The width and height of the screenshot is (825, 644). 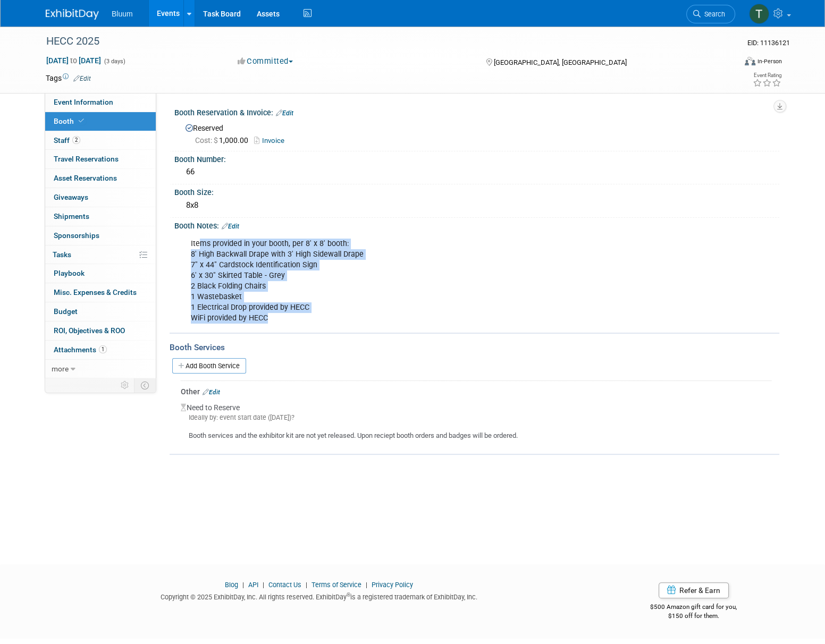 I want to click on span: Bluum, so click(x=122, y=14).